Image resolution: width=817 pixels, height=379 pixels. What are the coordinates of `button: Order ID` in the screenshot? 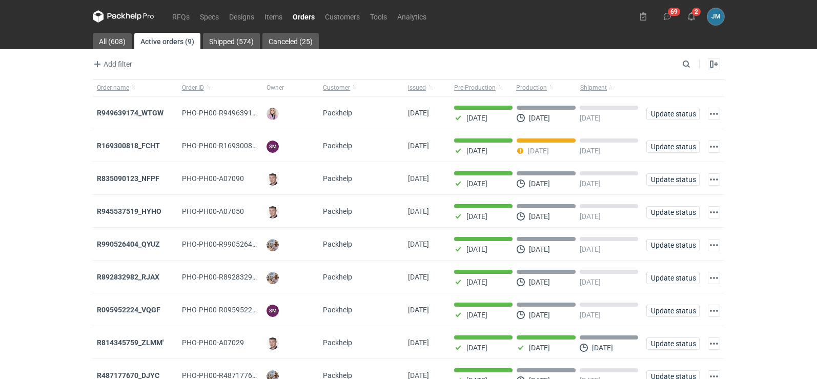 It's located at (220, 88).